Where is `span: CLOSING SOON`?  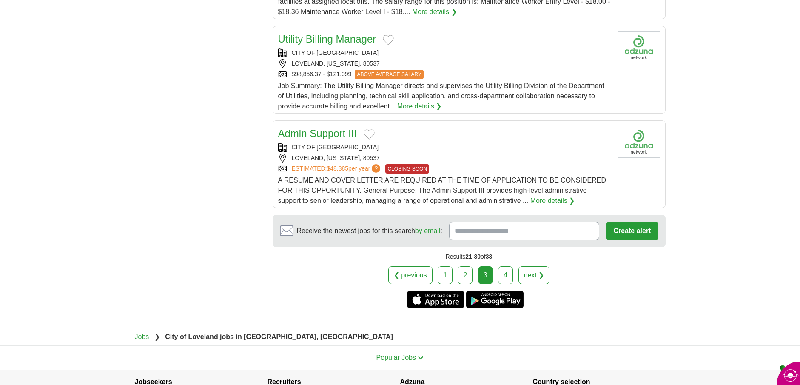
span: CLOSING SOON is located at coordinates (407, 169).